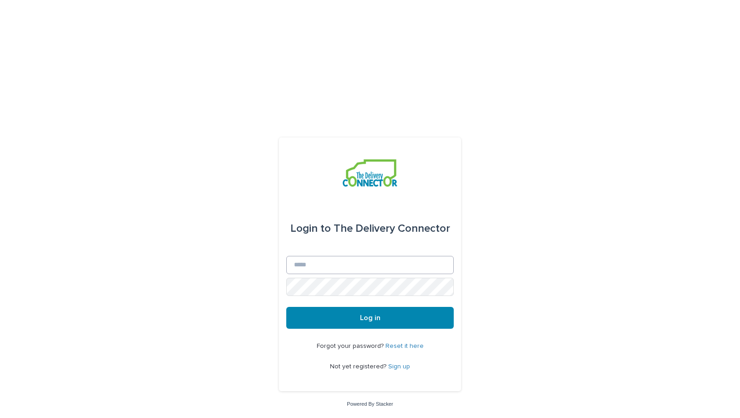 The width and height of the screenshot is (740, 418). What do you see at coordinates (370, 318) in the screenshot?
I see `span: Log in` at bounding box center [370, 318].